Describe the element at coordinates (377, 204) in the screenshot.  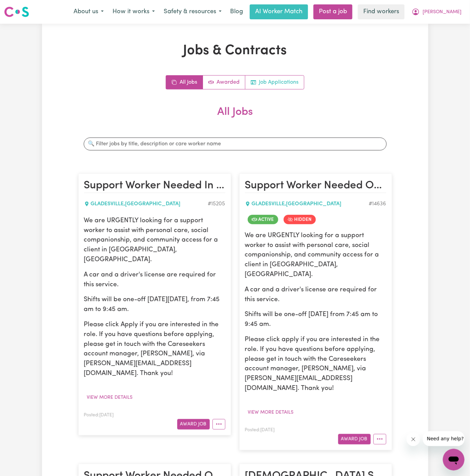
I see `div: Job ID #14636` at that location.